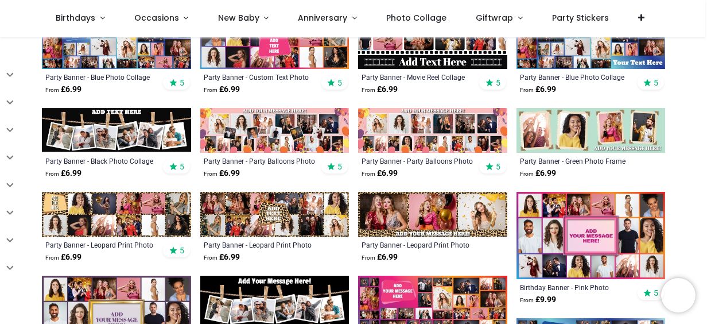  I want to click on img: Personalised Party Banner - Black Photo Collage - 6 Photo Upload, so click(117, 130).